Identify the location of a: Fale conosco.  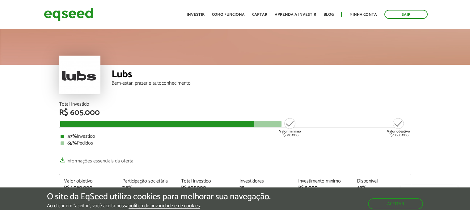
(429, 191).